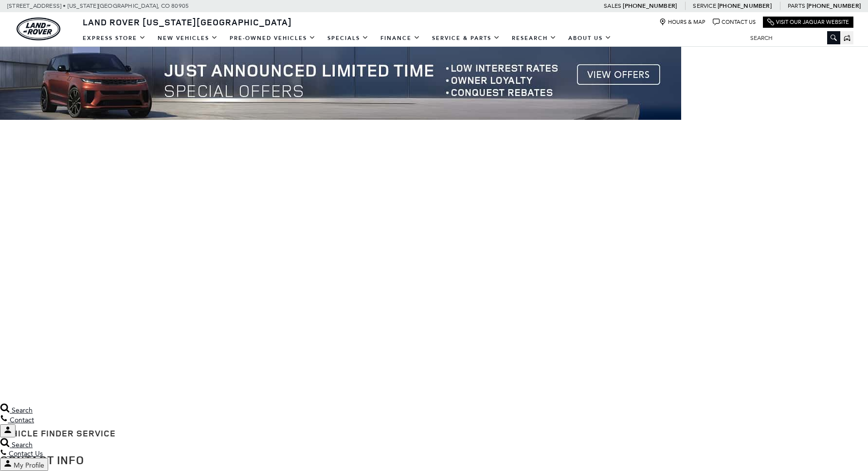 The width and height of the screenshot is (868, 471). Describe the element at coordinates (273, 38) in the screenshot. I see `a: Pre-Owned Vehicles` at that location.